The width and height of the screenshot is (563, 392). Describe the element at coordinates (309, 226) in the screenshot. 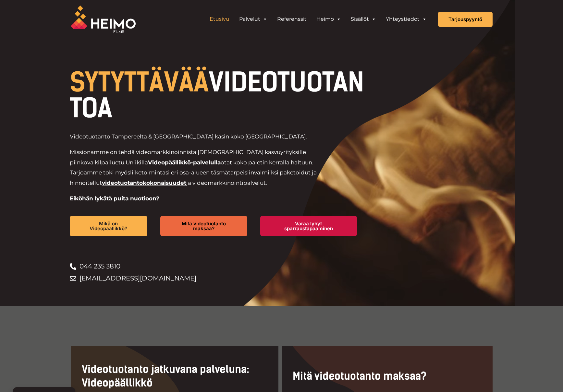

I see `a: Varaa lyhyt sparraustapaaminen` at that location.